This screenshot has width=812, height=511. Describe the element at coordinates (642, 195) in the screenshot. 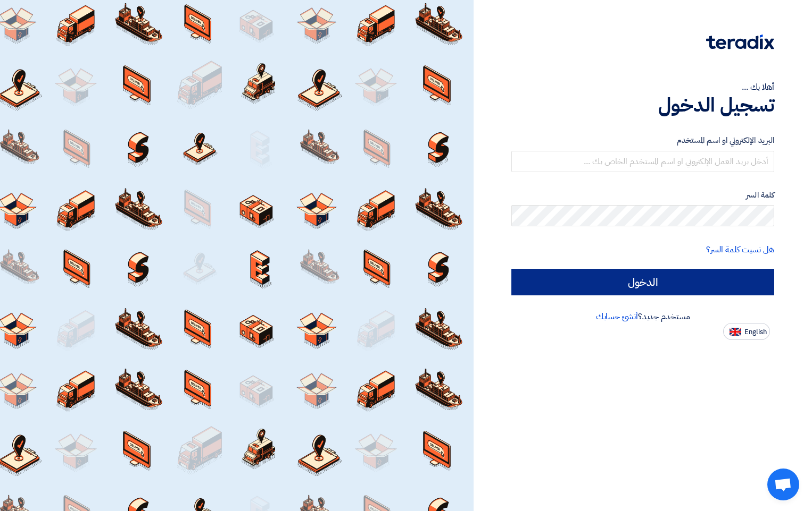

I see `label: كلمة السر` at that location.